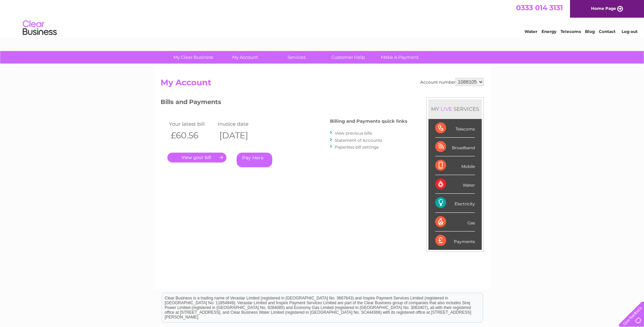  Describe the element at coordinates (193, 57) in the screenshot. I see `a: My Clear Business` at that location.